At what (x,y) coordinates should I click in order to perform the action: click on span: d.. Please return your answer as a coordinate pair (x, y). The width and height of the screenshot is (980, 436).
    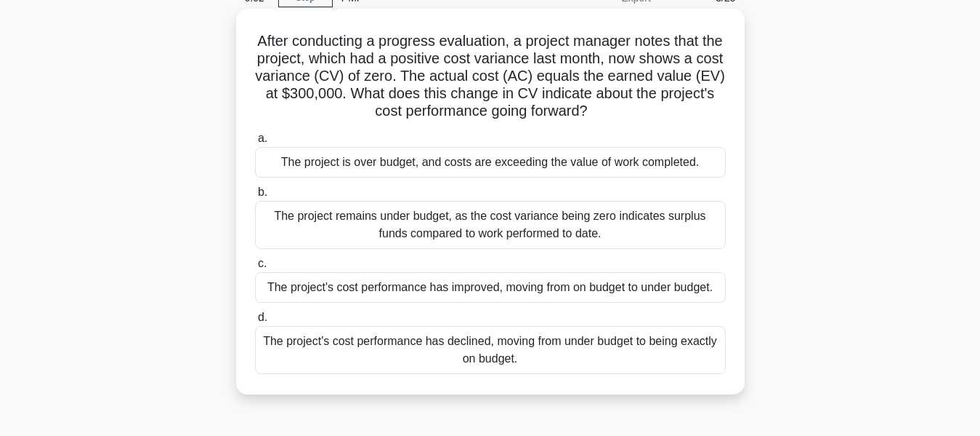
    Looking at the image, I should click on (262, 316).